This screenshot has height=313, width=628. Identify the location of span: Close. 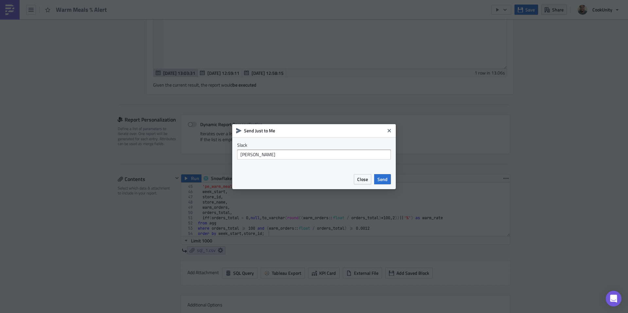
(362, 179).